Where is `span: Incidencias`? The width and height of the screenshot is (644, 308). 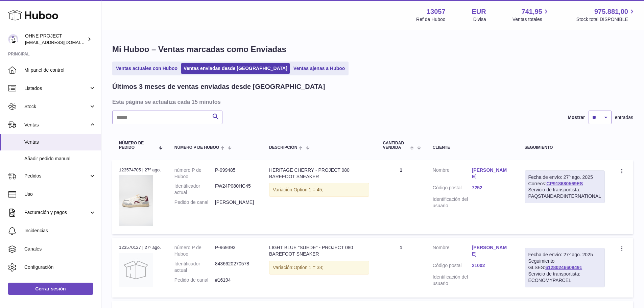
span: Incidencias is located at coordinates (60, 231).